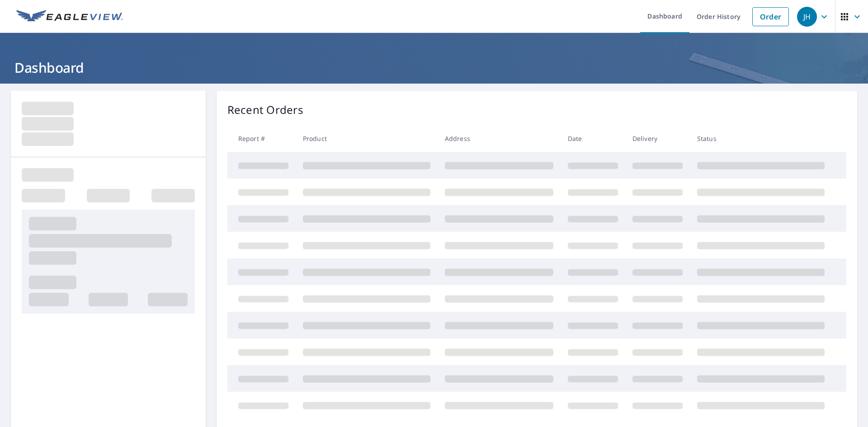  I want to click on th: Report #, so click(261, 138).